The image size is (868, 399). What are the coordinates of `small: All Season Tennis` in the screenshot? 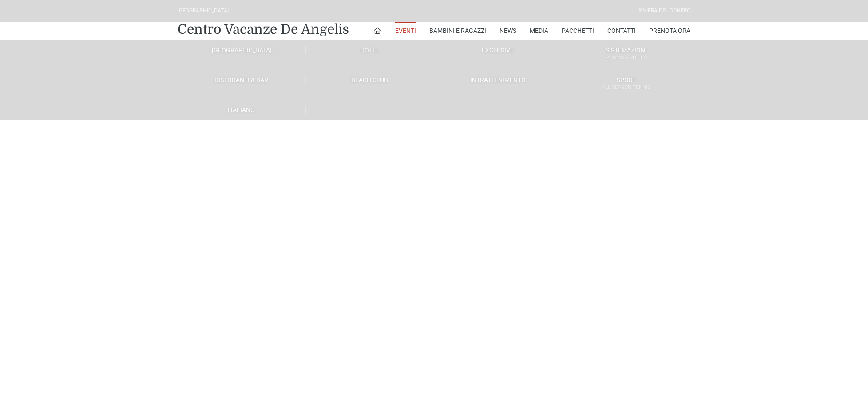 It's located at (625, 87).